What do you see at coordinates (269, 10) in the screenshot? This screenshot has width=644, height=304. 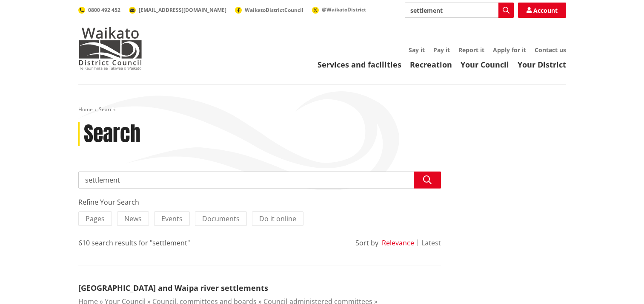 I see `a: WaikatoDistrictCouncil` at bounding box center [269, 10].